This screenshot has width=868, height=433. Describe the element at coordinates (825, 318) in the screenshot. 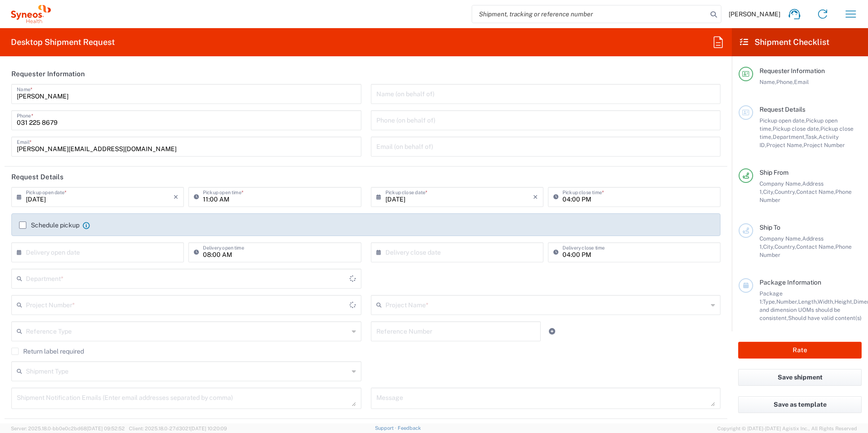

I see `span: Should have valid content(s)` at that location.